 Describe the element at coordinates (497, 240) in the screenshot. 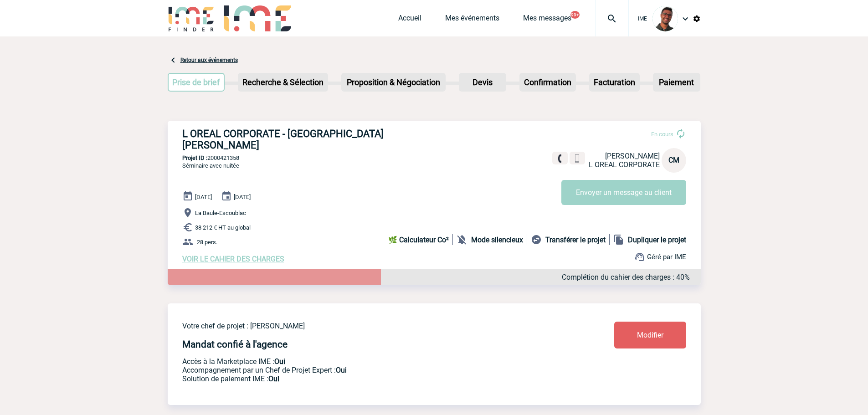

I see `b: Mode silencieux` at that location.